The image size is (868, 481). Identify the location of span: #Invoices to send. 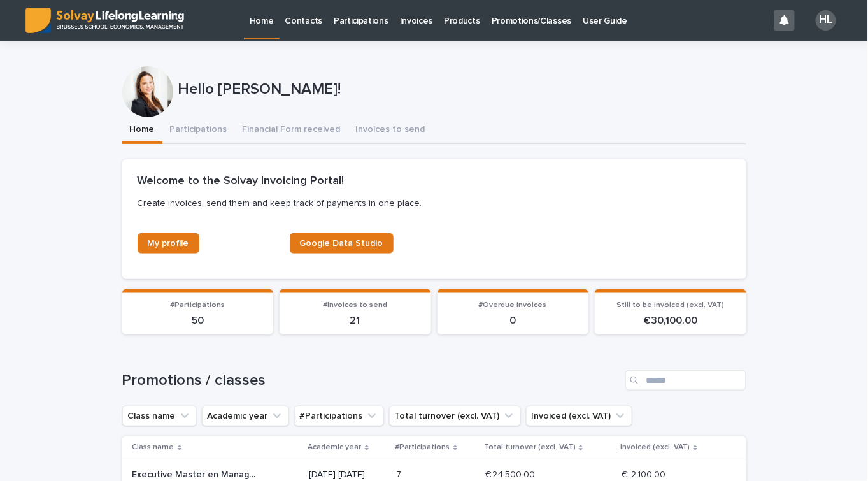
(354, 305).